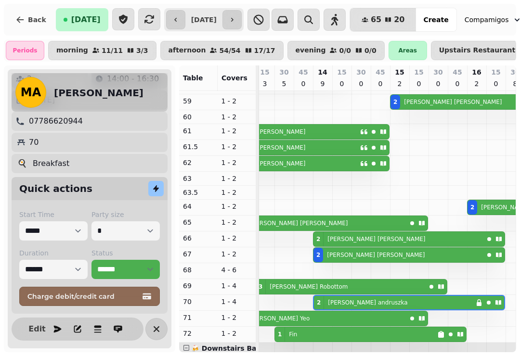 The width and height of the screenshot is (520, 356). I want to click on p: 54 / 54, so click(229, 51).